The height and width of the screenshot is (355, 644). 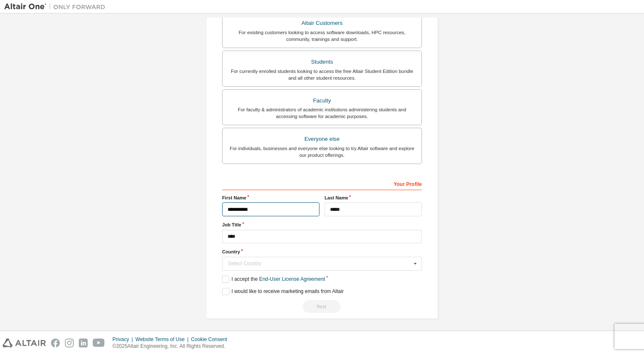 What do you see at coordinates (163, 339) in the screenshot?
I see `div: Website Terms of Use` at bounding box center [163, 339].